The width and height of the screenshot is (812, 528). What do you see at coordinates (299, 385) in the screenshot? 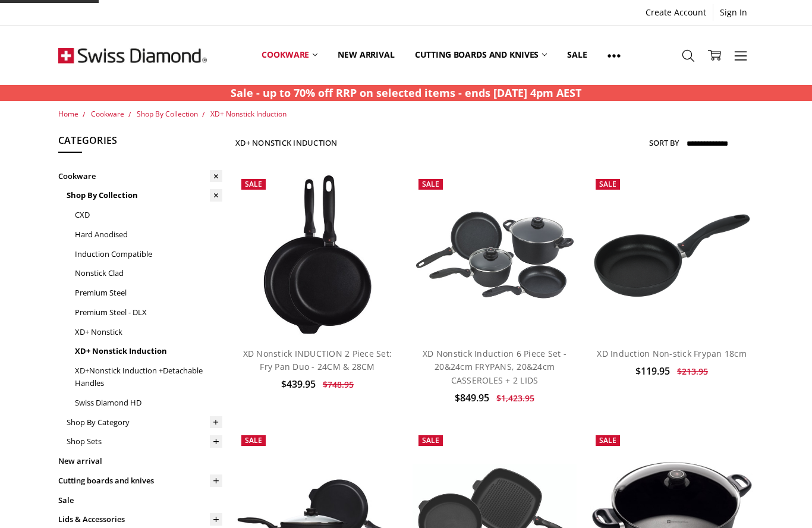
I see `span: $439.95` at bounding box center [299, 385].